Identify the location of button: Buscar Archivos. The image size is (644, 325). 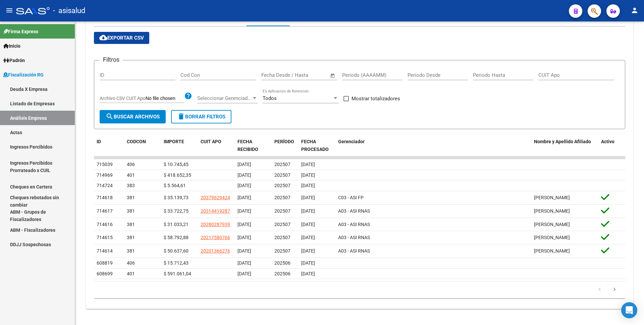
(132, 117).